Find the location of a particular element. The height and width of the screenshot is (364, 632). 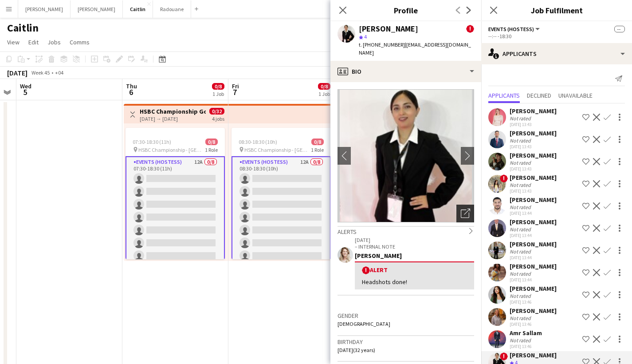

span: Fri is located at coordinates (235, 86).